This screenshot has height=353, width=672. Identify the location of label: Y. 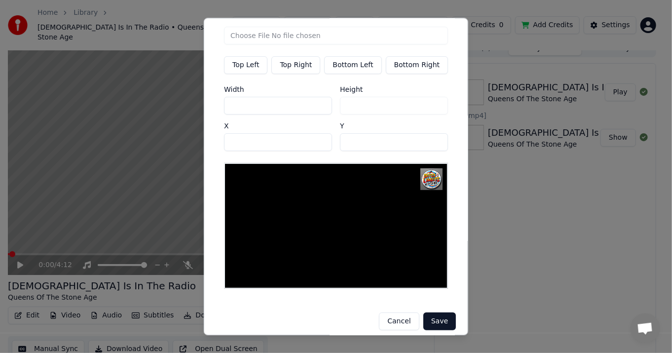
(393, 126).